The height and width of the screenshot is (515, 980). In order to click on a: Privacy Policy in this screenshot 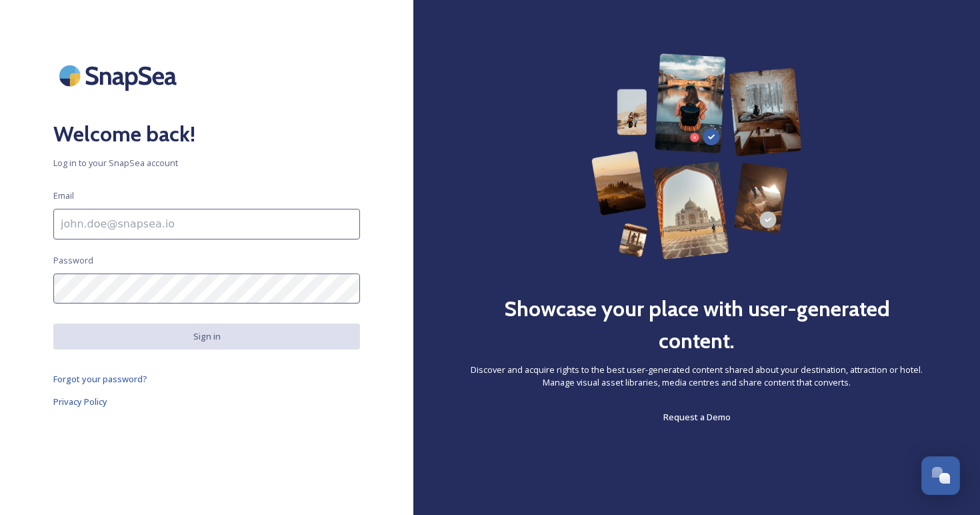, I will do `click(206, 402)`.